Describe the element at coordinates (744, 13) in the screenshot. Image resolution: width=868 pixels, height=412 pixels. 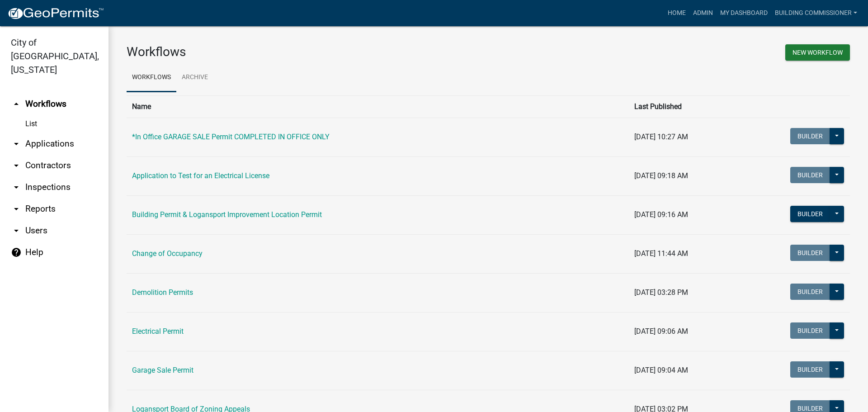
I see `a: My Dashboard` at that location.